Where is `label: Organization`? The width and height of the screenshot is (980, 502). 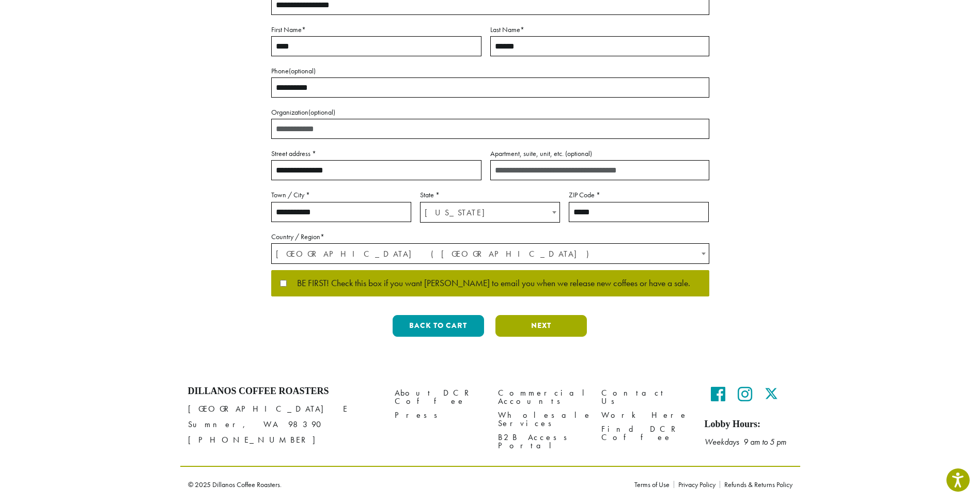 label: Organization is located at coordinates (490, 112).